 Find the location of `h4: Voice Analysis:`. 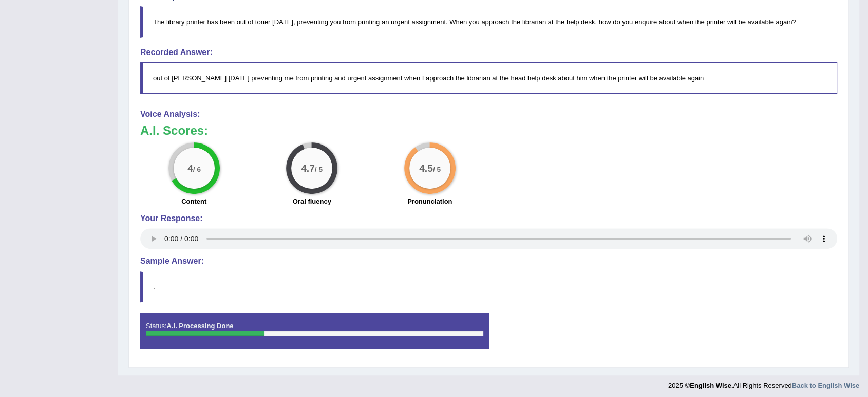

h4: Voice Analysis: is located at coordinates (489, 114).